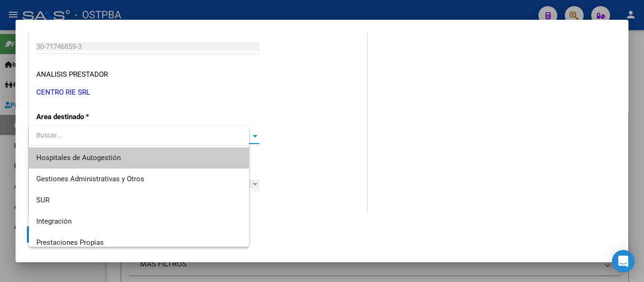 Image resolution: width=644 pixels, height=282 pixels. What do you see at coordinates (138, 135) in the screenshot?
I see `input: dropdown search` at bounding box center [138, 135].